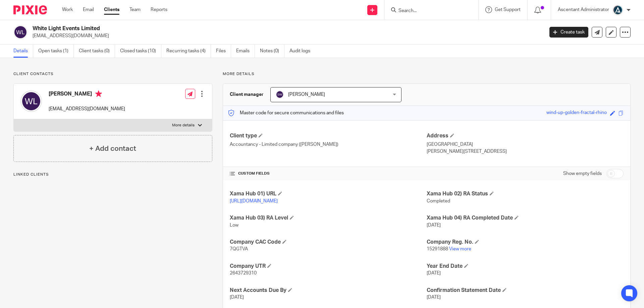 The image size is (644, 308). I want to click on p: Linked clients, so click(113, 175).